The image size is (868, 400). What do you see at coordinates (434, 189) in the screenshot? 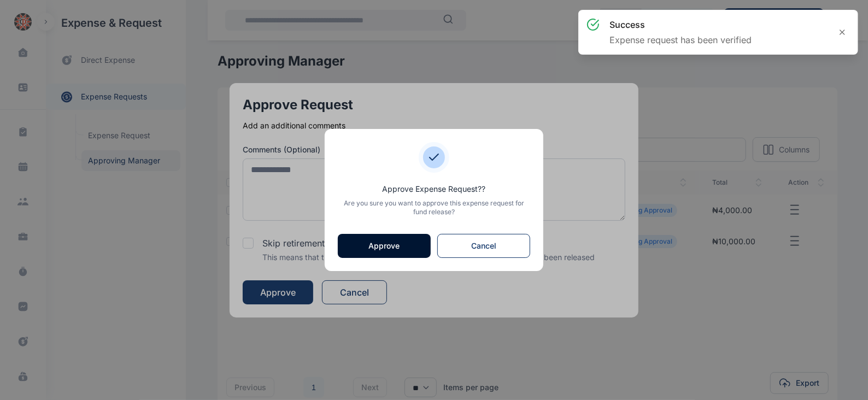
I see `p: Approve Expense Request? ?` at bounding box center [434, 189].